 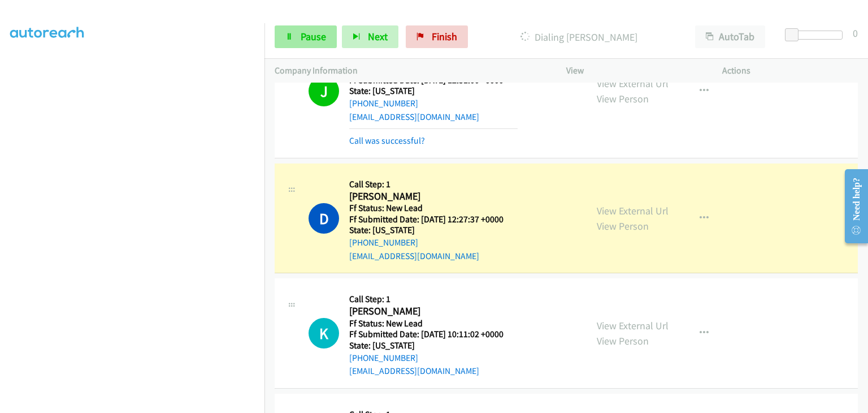 I want to click on h1: D, so click(x=324, y=218).